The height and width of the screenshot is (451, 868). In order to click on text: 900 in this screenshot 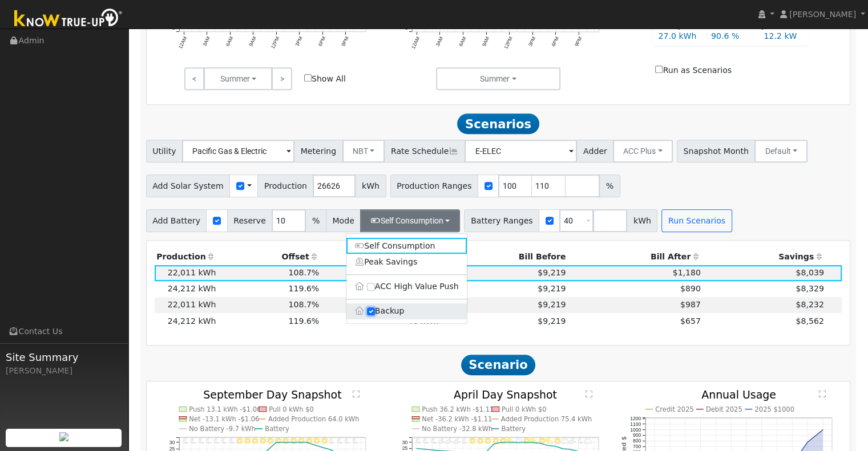, I will do `click(637, 435)`.